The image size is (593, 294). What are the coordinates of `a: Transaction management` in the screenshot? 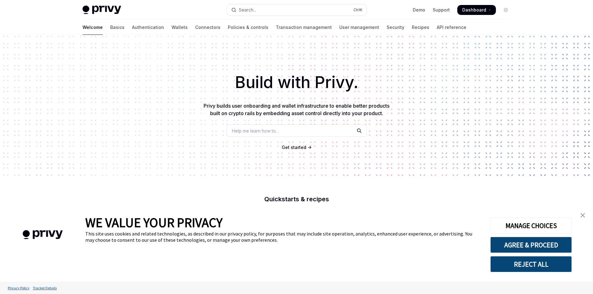 It's located at (304, 27).